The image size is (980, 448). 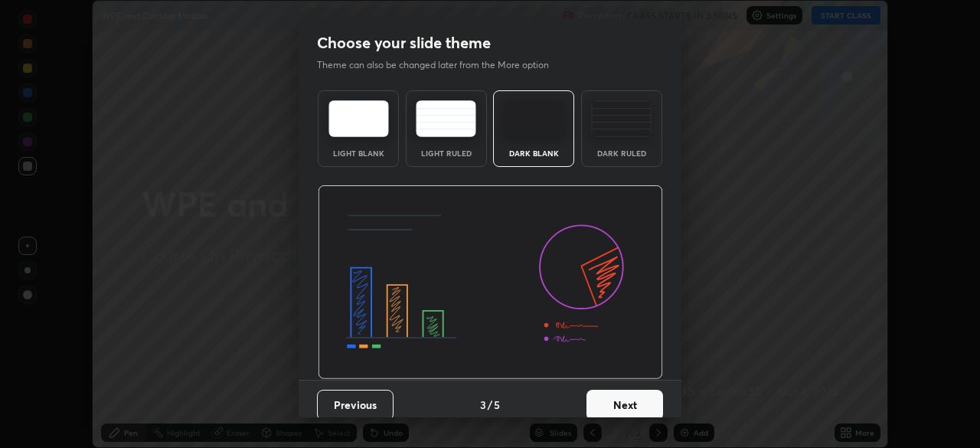 What do you see at coordinates (355, 405) in the screenshot?
I see `button: Previous` at bounding box center [355, 405].